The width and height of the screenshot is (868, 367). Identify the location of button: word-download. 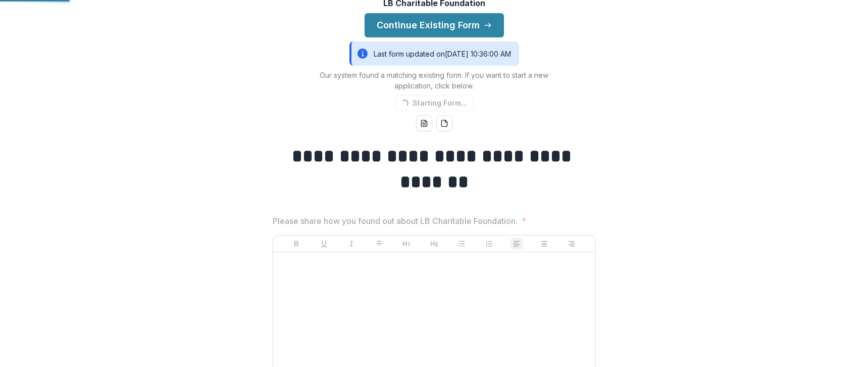
(424, 124).